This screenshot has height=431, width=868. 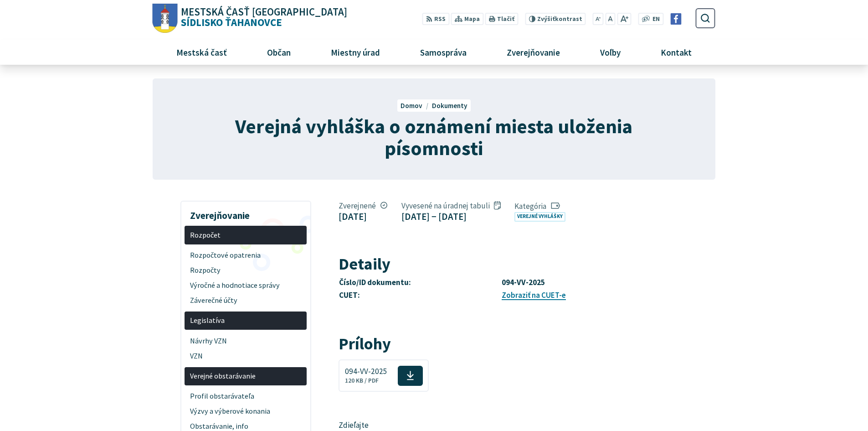 What do you see at coordinates (250, 18) in the screenshot?
I see `a: Logo Sídlisko Ťahanovce, prejsť na domovskú stránku.` at bounding box center [250, 18].